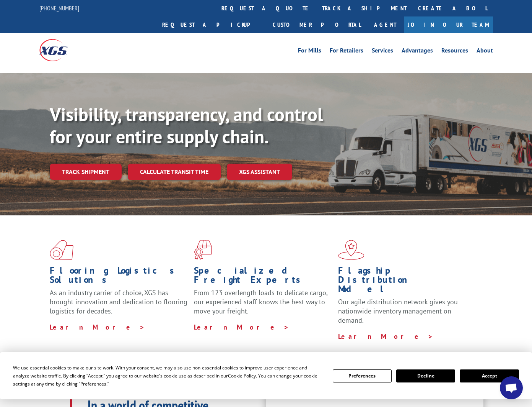  I want to click on a: Join Our Team, so click(449, 25).